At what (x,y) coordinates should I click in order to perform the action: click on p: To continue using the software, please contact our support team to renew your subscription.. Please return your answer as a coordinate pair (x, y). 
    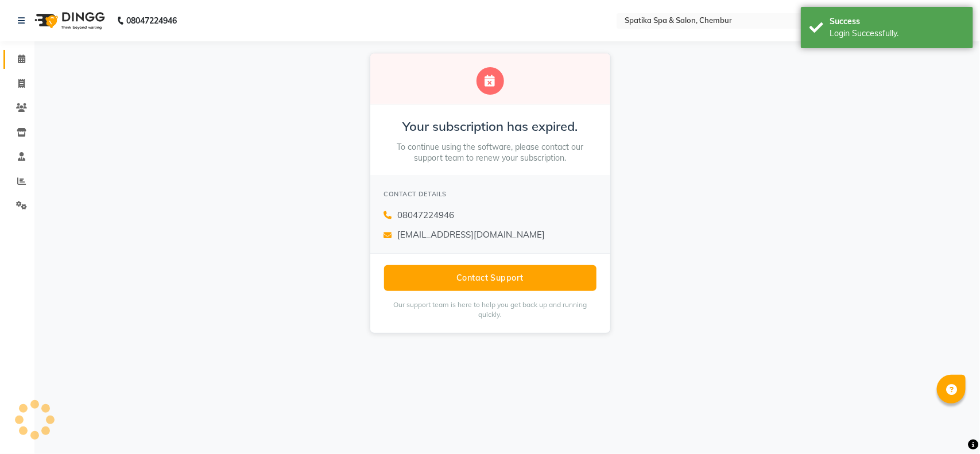
    Looking at the image, I should click on (491, 153).